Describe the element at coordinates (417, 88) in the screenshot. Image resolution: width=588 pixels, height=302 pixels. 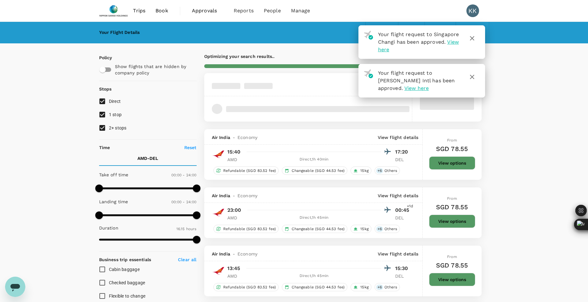
I see `span: View here` at that location.